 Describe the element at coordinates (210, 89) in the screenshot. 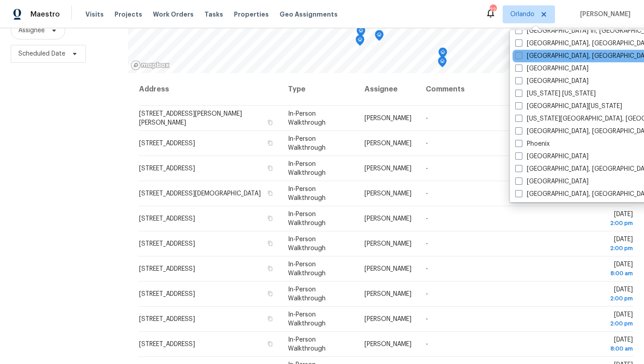

I see `th: Address` at that location.